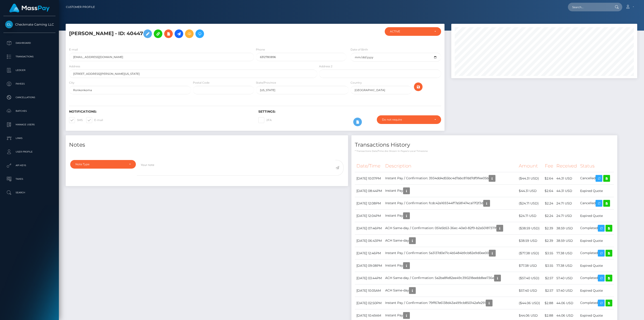  I want to click on td: 24.71 USD, so click(566, 215).